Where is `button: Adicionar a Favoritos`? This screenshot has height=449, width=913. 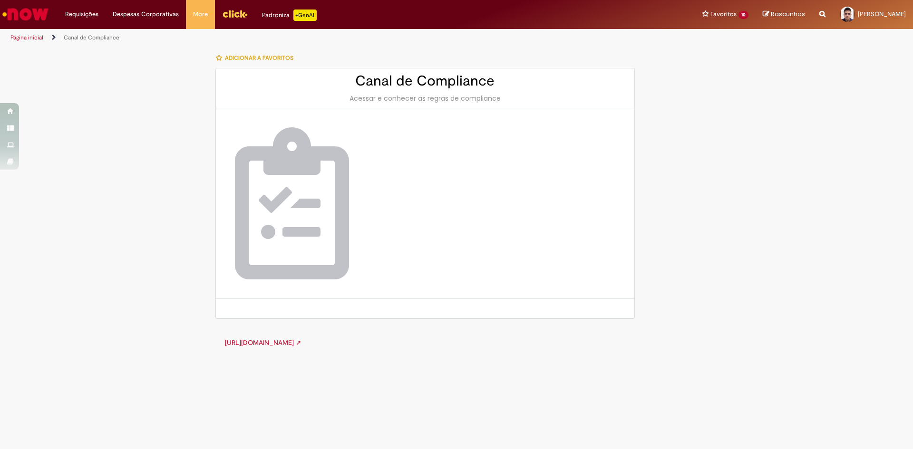
button: Adicionar a Favoritos is located at coordinates (257, 58).